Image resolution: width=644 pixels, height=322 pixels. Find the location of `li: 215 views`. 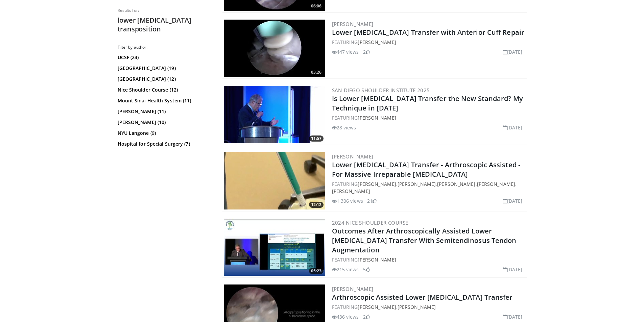

li: 215 views is located at coordinates (345, 270).